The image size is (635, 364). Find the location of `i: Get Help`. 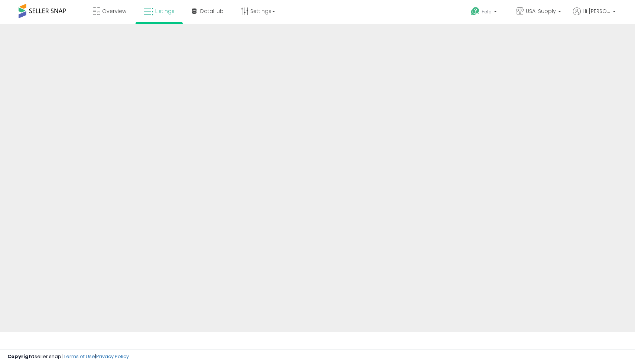

i: Get Help is located at coordinates (475, 11).